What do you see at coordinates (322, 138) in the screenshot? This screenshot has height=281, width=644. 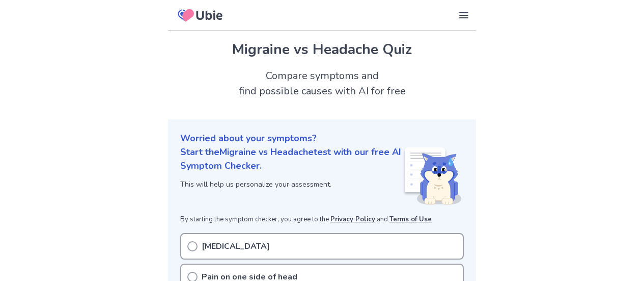 I see `p: Worried about your symptoms?` at bounding box center [322, 138].